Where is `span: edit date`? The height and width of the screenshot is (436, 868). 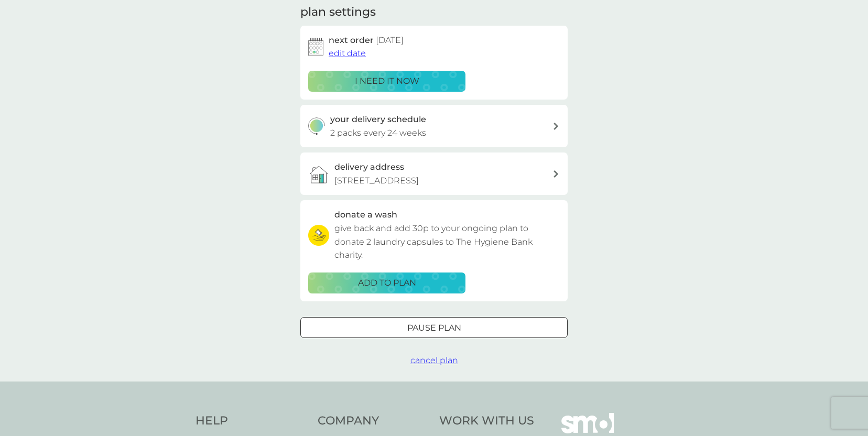
span: edit date is located at coordinates (347, 53).